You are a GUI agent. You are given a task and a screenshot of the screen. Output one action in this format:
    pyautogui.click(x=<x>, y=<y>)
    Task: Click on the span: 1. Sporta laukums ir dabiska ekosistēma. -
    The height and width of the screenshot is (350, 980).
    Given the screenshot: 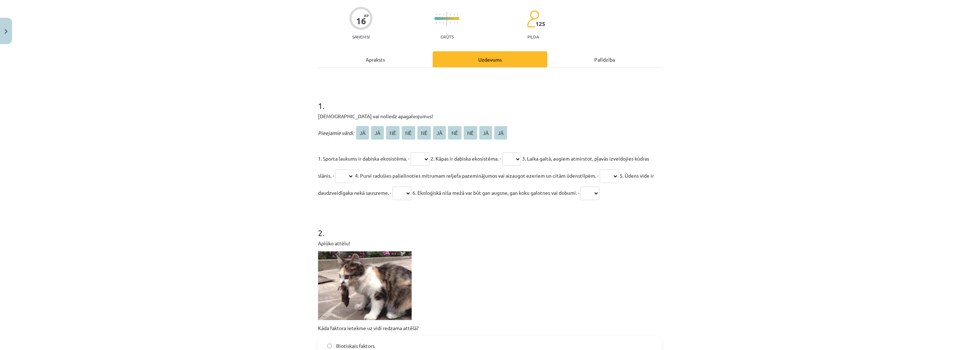 What is the action you would take?
    pyautogui.click(x=364, y=158)
    